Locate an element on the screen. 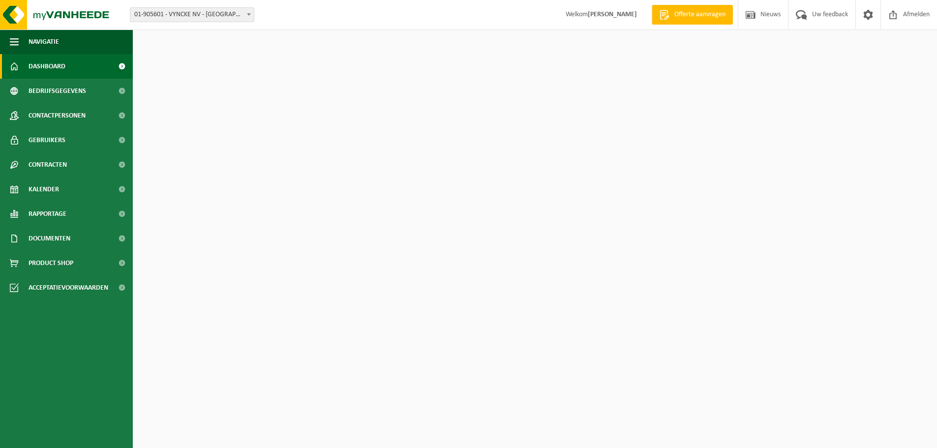 The height and width of the screenshot is (448, 937). span: Bedrijfsgegevens is located at coordinates (57, 91).